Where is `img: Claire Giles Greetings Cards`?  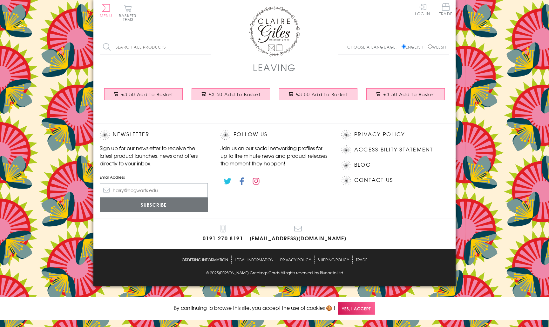 img: Claire Giles Greetings Cards is located at coordinates (275, 31).